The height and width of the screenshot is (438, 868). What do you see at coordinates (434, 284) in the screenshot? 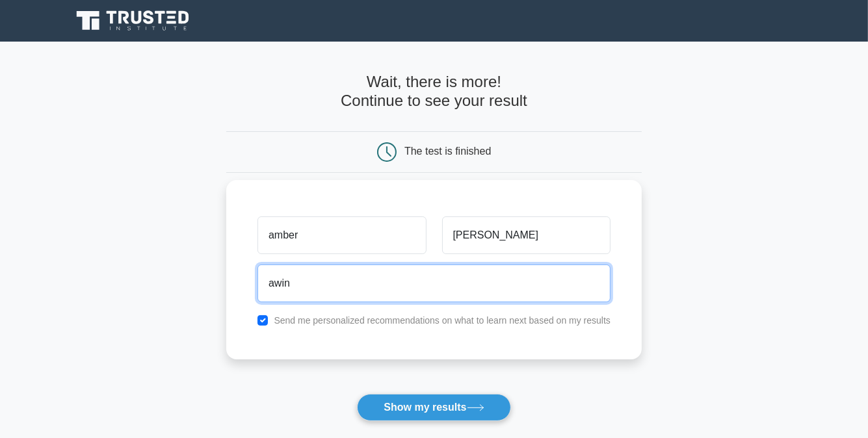
I see `input: Email` at bounding box center [434, 284].